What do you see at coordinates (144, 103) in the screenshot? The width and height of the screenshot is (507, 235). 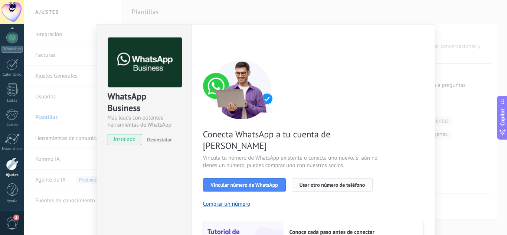 I see `div: WhatsApp Business` at bounding box center [144, 103].